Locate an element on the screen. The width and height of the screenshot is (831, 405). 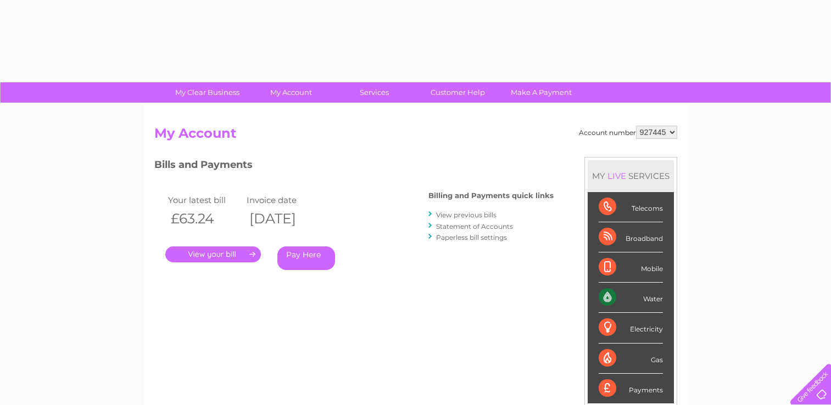
h2: My Account is located at coordinates (416, 136).